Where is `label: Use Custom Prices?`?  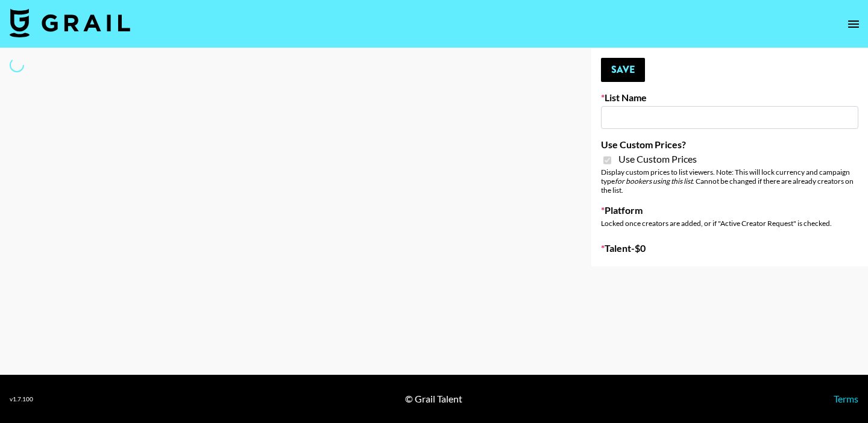
label: Use Custom Prices? is located at coordinates (730, 145).